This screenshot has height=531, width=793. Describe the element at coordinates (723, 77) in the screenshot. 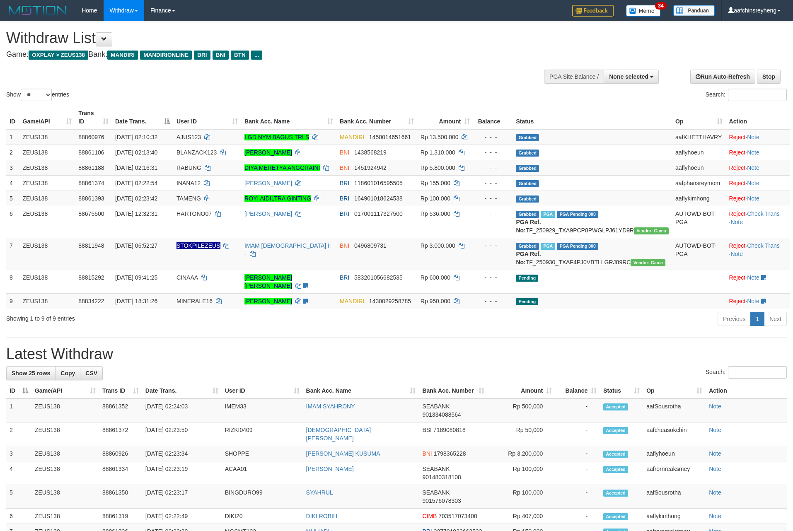

I see `a: Run Auto-Refresh` at that location.